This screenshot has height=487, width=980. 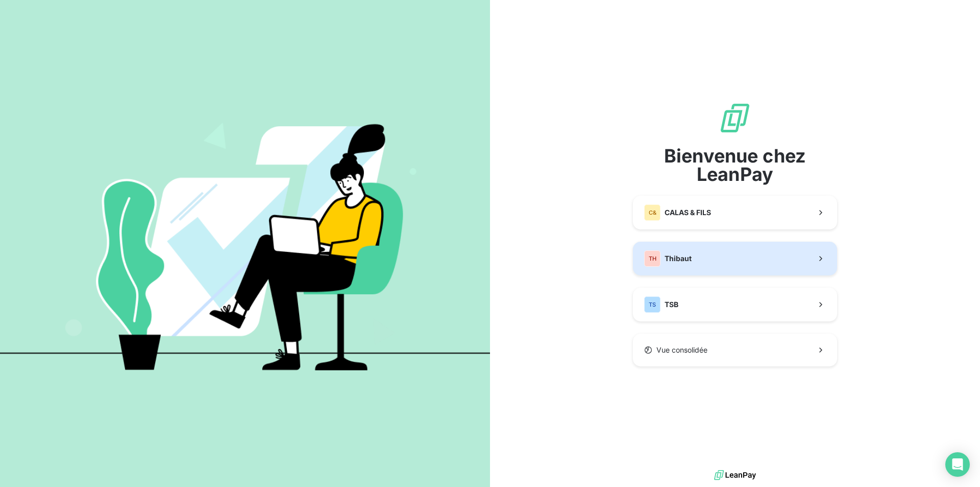 I want to click on div: TS, so click(x=652, y=304).